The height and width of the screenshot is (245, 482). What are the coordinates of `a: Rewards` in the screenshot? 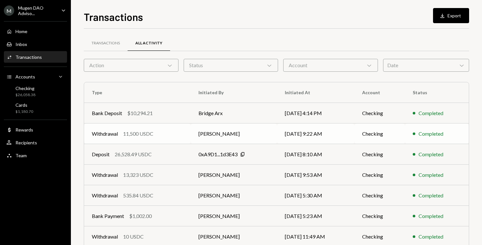 It's located at (35, 130).